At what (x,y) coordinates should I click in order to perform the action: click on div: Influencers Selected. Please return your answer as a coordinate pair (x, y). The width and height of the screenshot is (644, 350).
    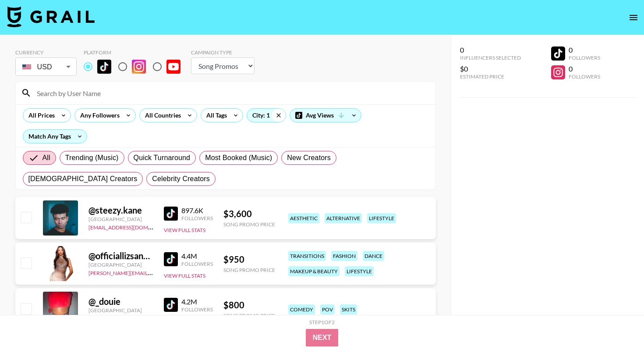
    Looking at the image, I should click on (491, 58).